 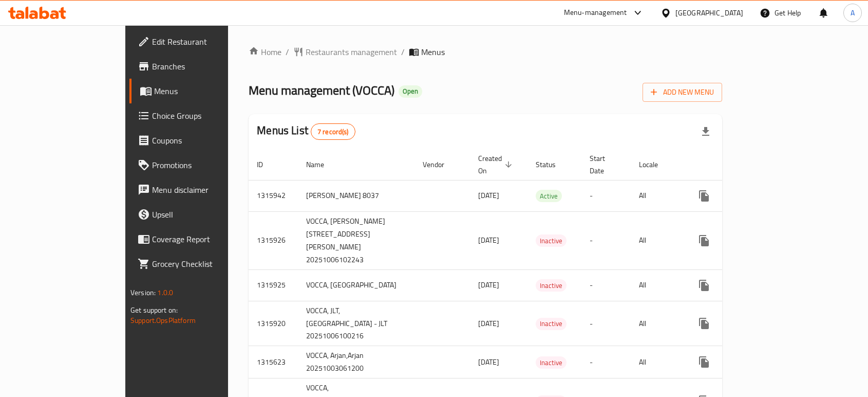 What do you see at coordinates (741, 165) in the screenshot?
I see `th: Actions` at bounding box center [741, 165].